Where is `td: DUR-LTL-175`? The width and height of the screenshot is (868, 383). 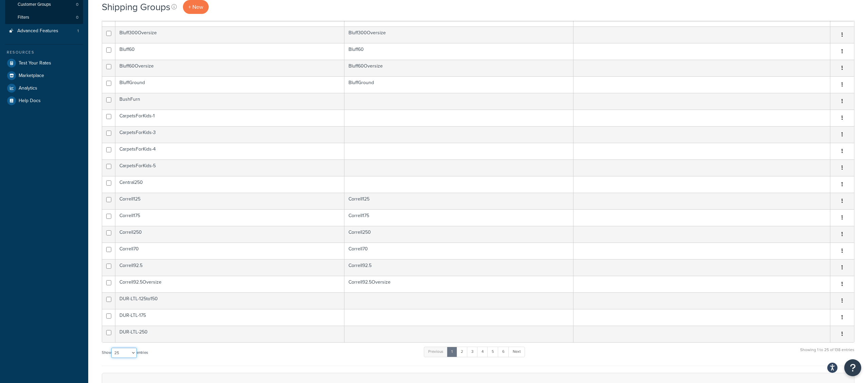
td: DUR-LTL-175 is located at coordinates (230, 317).